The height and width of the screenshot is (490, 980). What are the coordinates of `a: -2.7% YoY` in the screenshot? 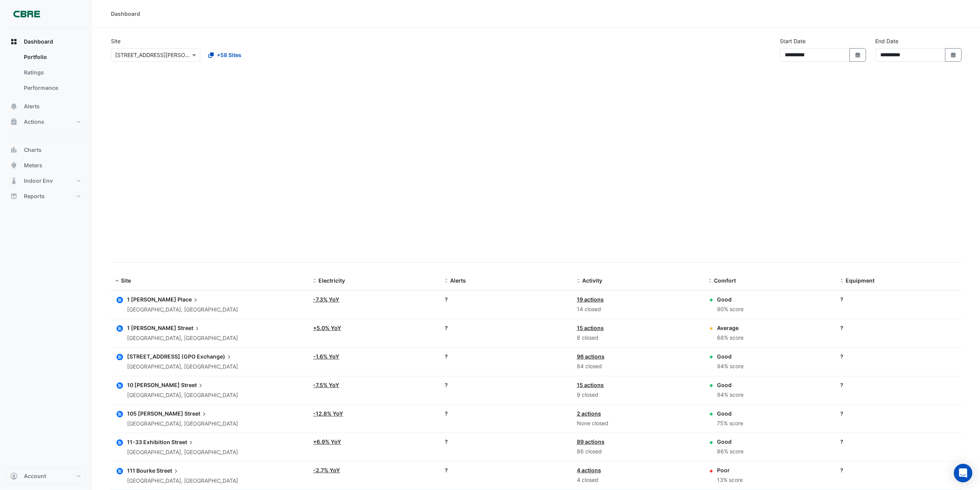 It's located at (327, 470).